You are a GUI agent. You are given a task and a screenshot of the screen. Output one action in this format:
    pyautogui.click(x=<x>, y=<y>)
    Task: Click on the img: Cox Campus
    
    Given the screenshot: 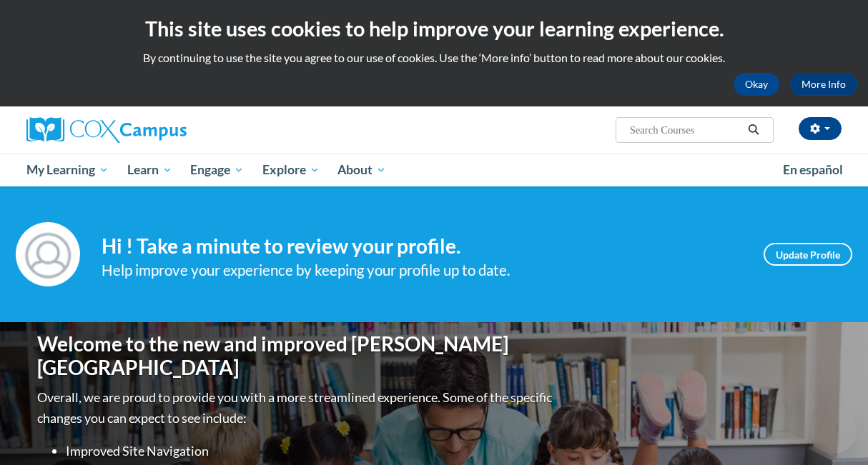 What is the action you would take?
    pyautogui.click(x=106, y=130)
    